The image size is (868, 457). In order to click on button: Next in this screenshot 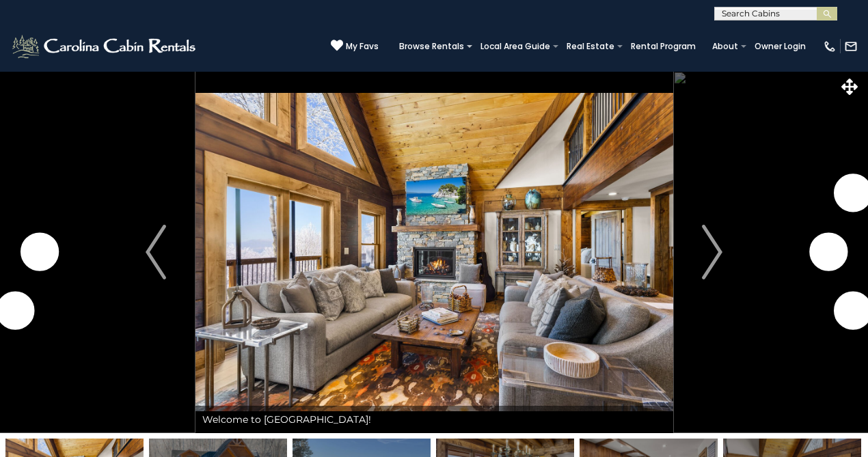, I will do `click(712, 252)`.